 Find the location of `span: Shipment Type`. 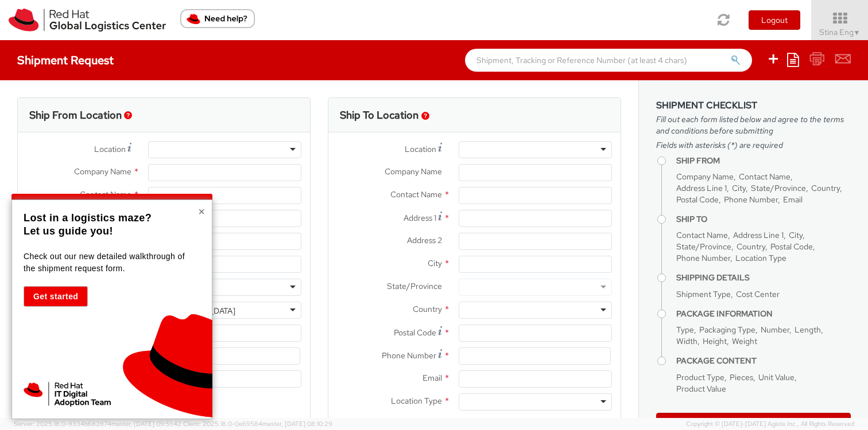

span: Shipment Type is located at coordinates (703, 294).